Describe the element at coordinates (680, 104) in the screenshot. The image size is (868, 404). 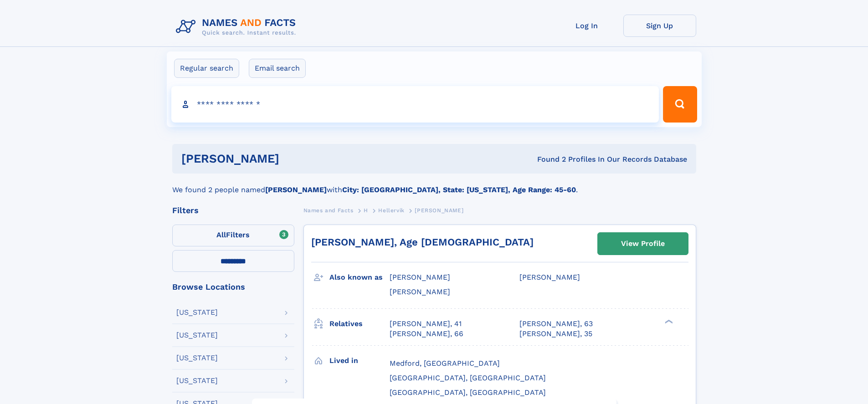
I see `button: Search Button` at that location.